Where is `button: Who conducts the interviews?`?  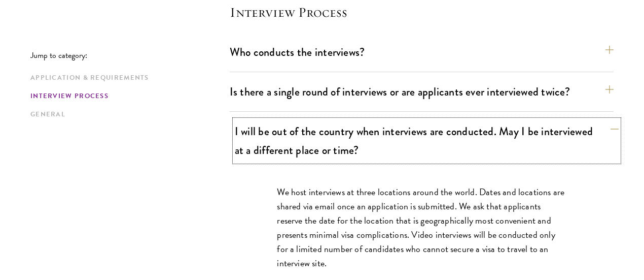 button: Who conducts the interviews? is located at coordinates (421, 52).